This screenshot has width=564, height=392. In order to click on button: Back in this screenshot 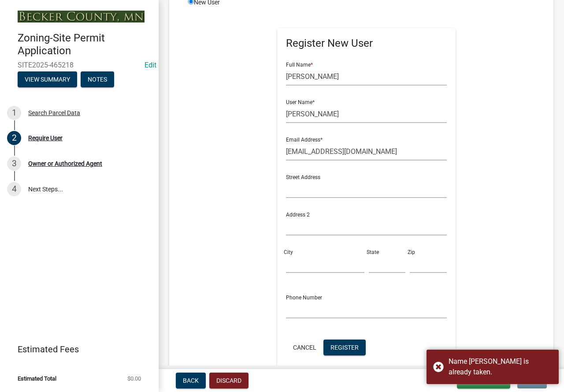, I will do `click(191, 381)`.